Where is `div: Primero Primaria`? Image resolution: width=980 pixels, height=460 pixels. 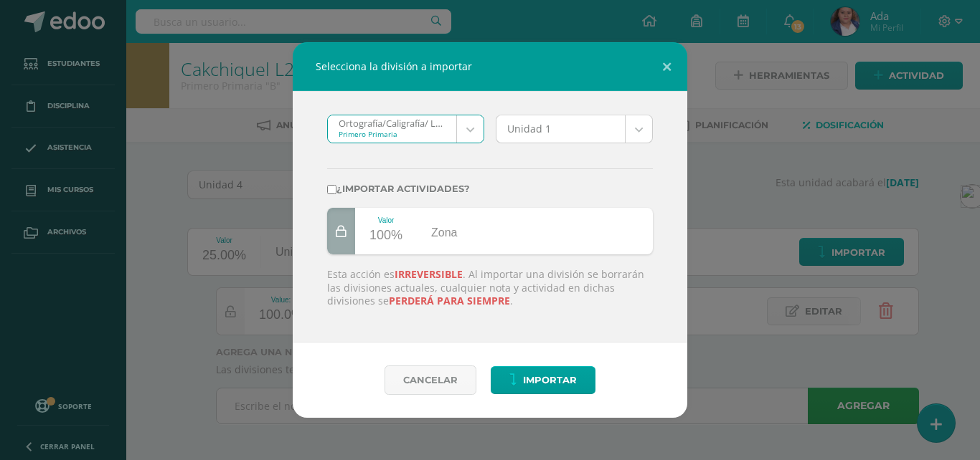
div: Primero Primaria is located at coordinates (392, 134).